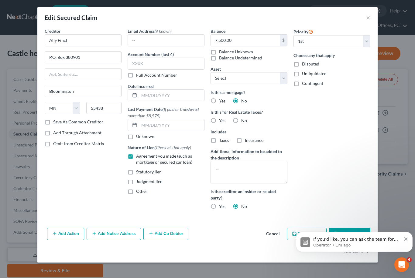 The width and height of the screenshot is (415, 278). What do you see at coordinates (249, 155) in the screenshot?
I see `label: Additional information to be added to the description` at bounding box center [249, 155].